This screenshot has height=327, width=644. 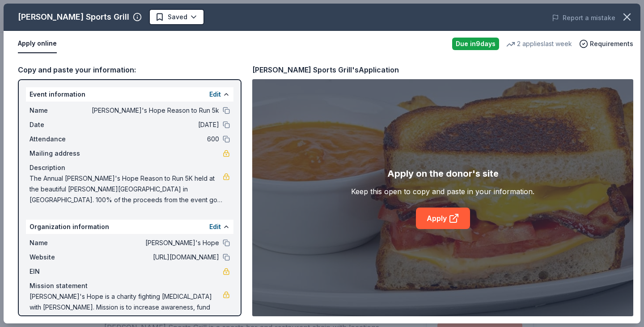 I want to click on div: Mission statement, so click(x=130, y=286).